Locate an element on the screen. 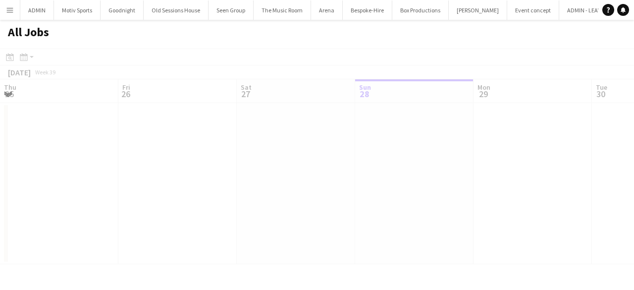 The image size is (634, 290). button: ADMIN - LEAVE is located at coordinates (586, 10).